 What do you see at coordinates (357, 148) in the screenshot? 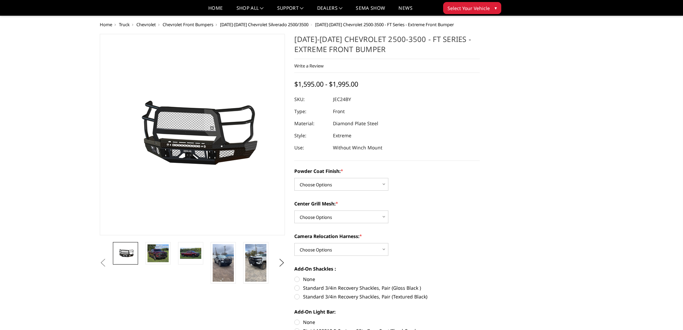
I see `dd: Without Winch Mount` at bounding box center [357, 148].